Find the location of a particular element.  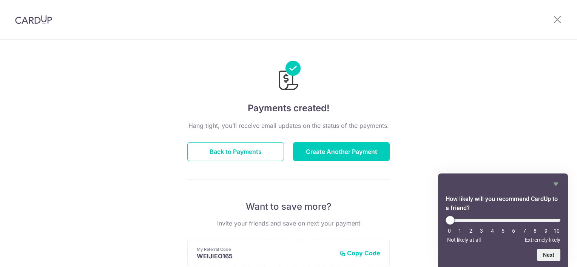

button: Hide survey is located at coordinates (556, 184).